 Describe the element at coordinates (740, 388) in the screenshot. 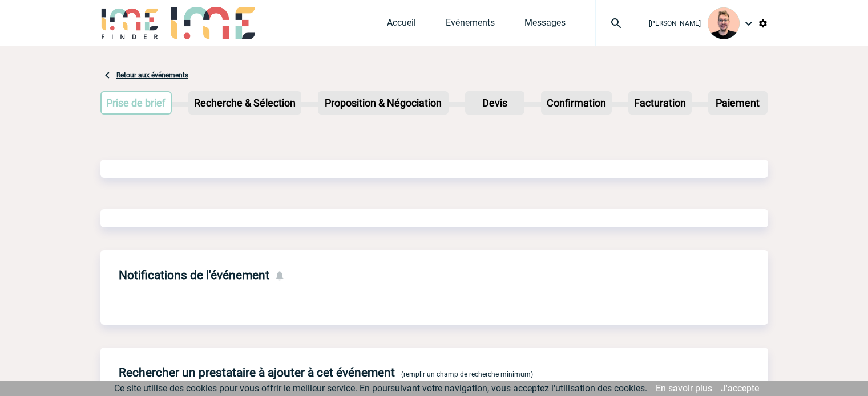

I see `a: J'accepte` at that location.